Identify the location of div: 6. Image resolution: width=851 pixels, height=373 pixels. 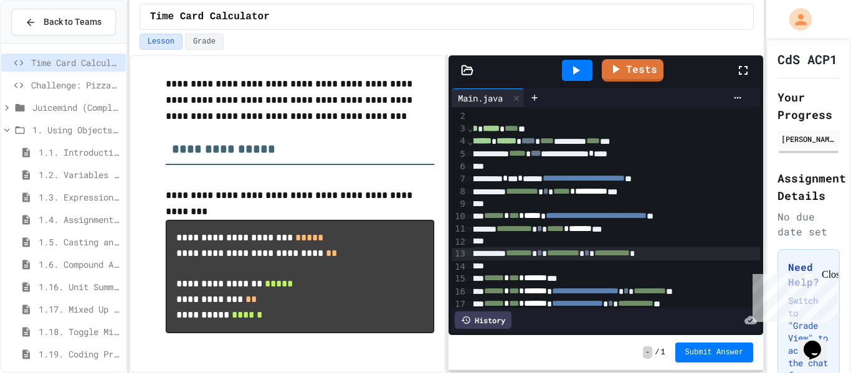
(459, 167).